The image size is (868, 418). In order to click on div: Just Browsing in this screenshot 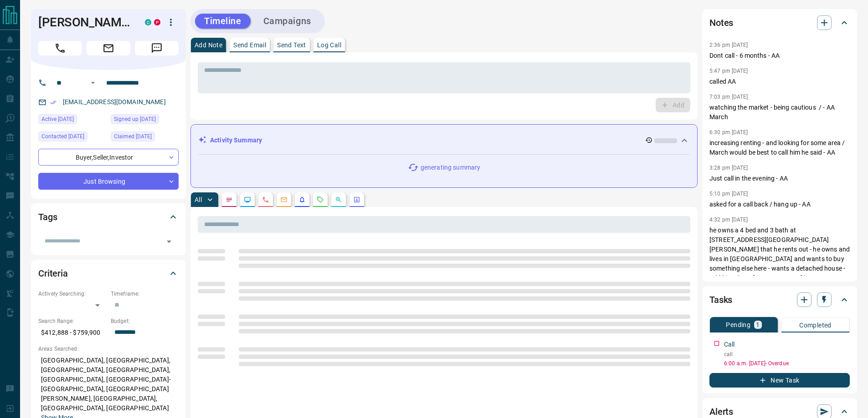, I will do `click(108, 181)`.